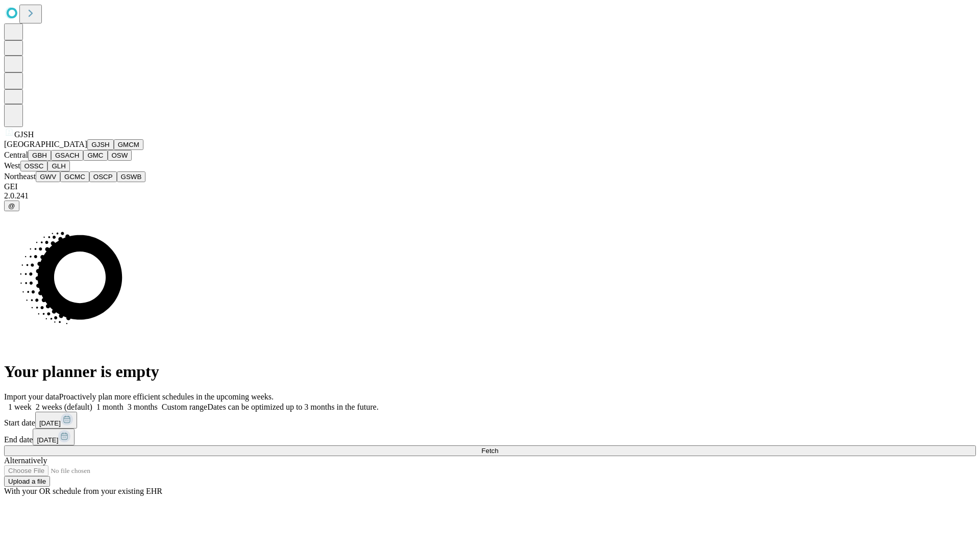  I want to click on span: Import your data, so click(32, 396).